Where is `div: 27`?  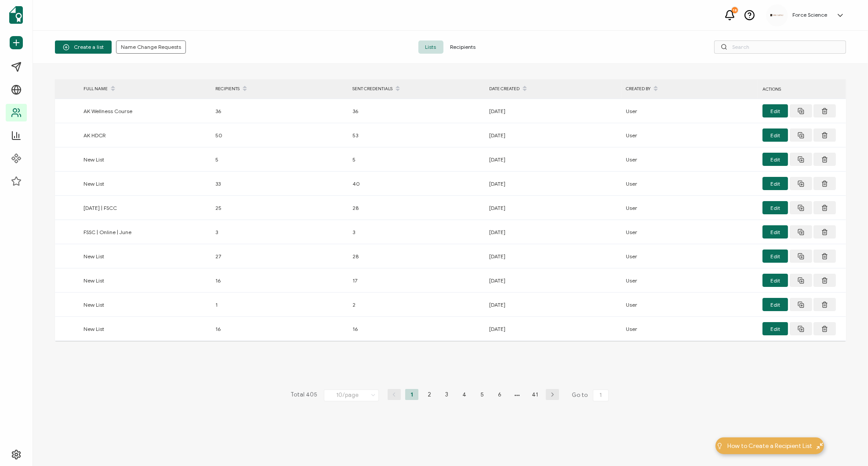 div: 27 is located at coordinates (280, 256).